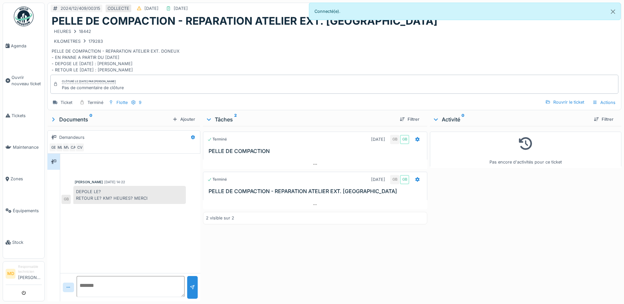  I want to click on a: Tickets, so click(24, 115).